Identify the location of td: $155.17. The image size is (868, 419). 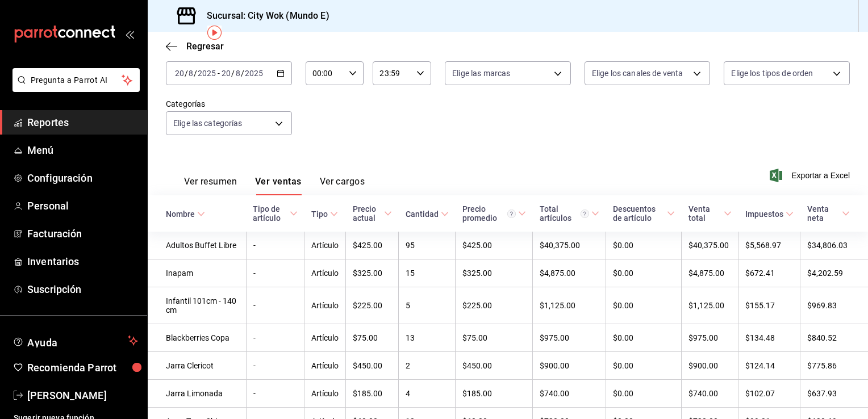
(769, 305).